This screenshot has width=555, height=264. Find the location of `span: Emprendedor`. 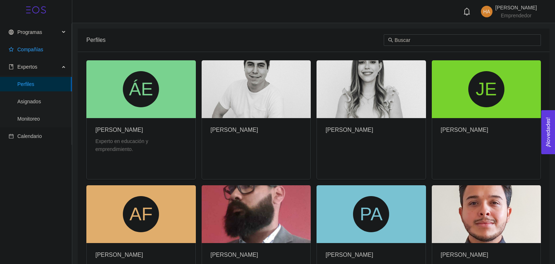

span: Emprendedor is located at coordinates (516, 16).